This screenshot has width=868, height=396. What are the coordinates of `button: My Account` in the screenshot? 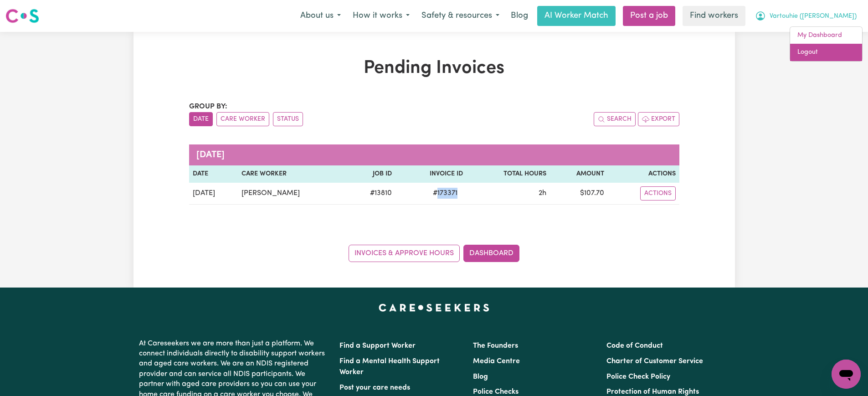 It's located at (806, 16).